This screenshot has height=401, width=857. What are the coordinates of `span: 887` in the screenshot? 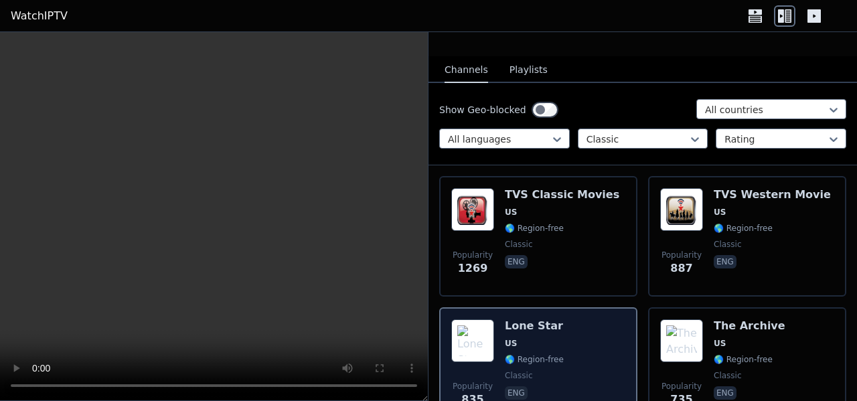 It's located at (681, 268).